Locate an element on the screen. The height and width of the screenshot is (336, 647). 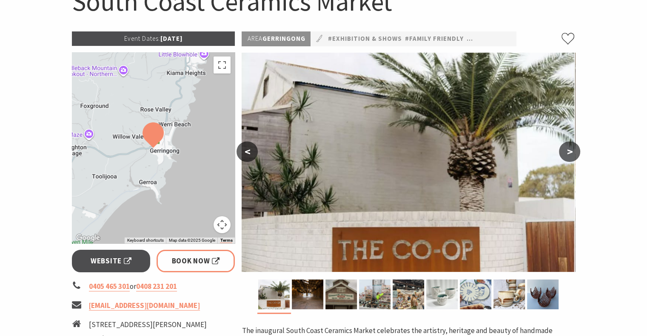
button: Keyboard shortcuts is located at coordinates (145, 241).